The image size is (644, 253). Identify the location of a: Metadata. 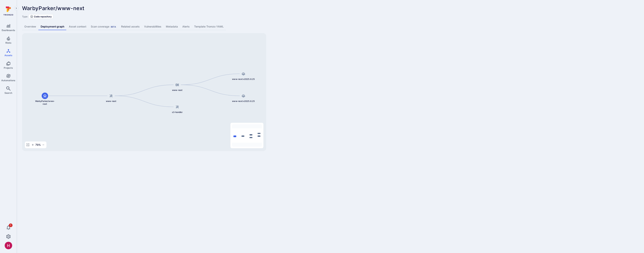
(172, 26).